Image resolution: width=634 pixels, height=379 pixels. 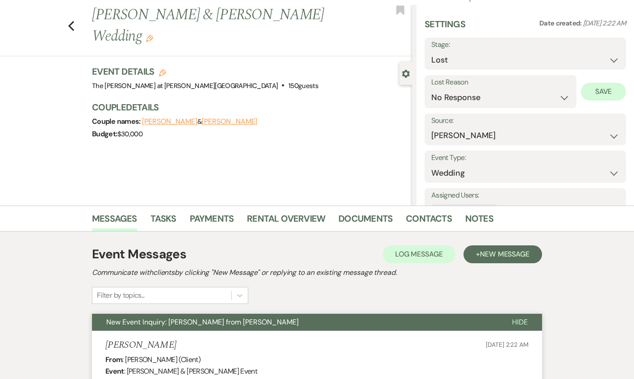 I want to click on button: +New Message, so click(x=503, y=254).